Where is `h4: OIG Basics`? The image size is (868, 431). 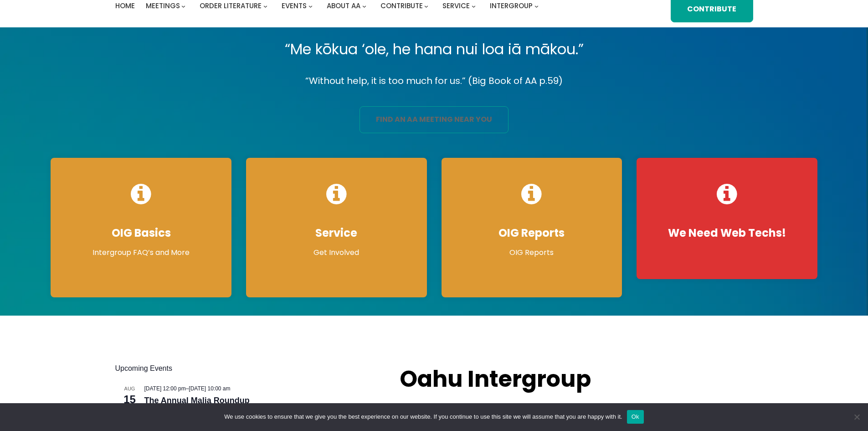 h4: OIG Basics is located at coordinates (141, 233).